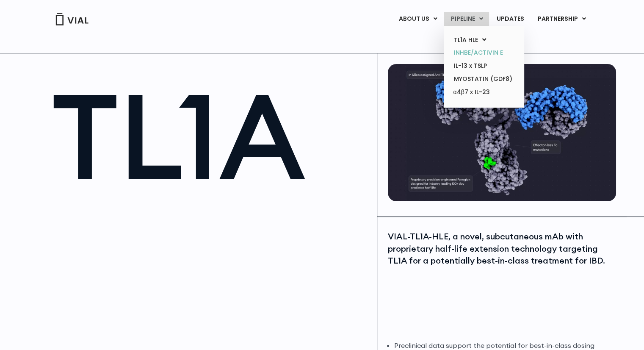 The height and width of the screenshot is (350, 644). What do you see at coordinates (417, 19) in the screenshot?
I see `a: ABOUT USMenu Toggle` at bounding box center [417, 19].